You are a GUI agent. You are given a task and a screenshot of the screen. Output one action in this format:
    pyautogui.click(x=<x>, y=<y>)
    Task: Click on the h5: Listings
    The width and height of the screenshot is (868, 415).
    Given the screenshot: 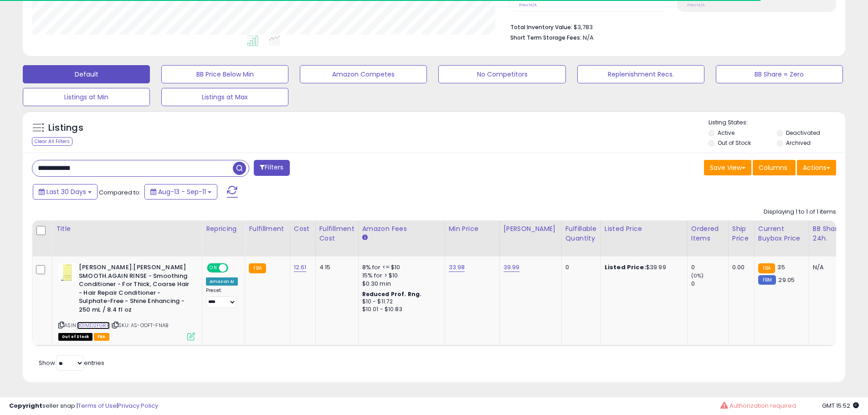 What is the action you would take?
    pyautogui.click(x=66, y=128)
    